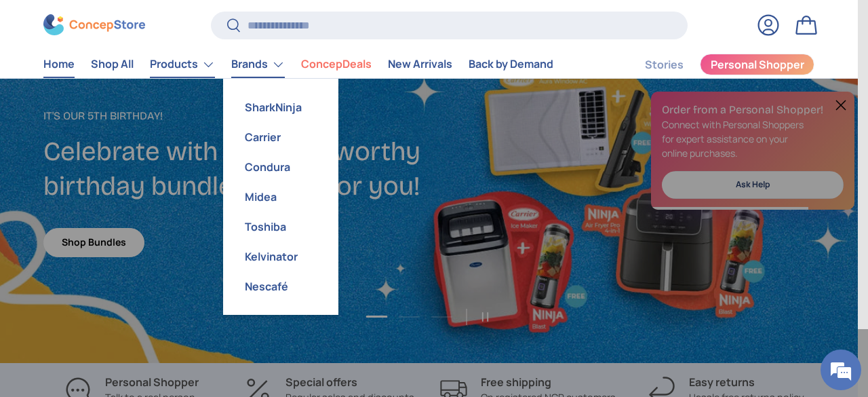 The image size is (868, 397). What do you see at coordinates (182, 64) in the screenshot?
I see `summary: Products` at bounding box center [182, 64].